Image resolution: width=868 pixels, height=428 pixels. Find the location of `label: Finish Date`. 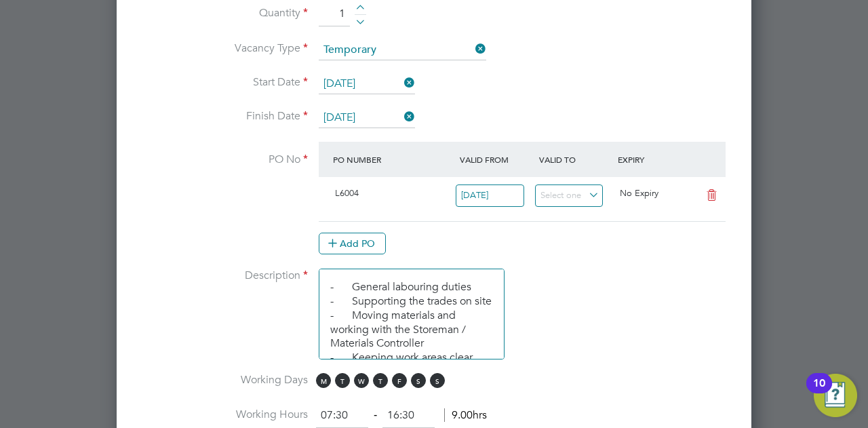

label: Finish Date is located at coordinates (223, 116).